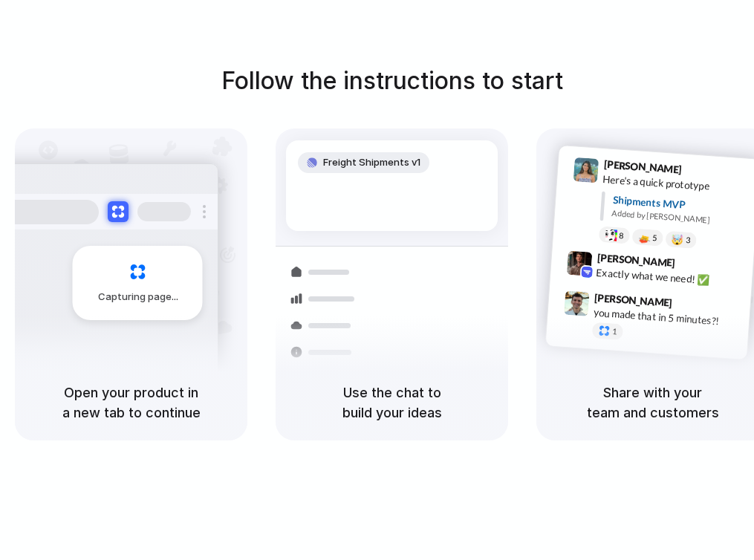 Image resolution: width=754 pixels, height=560 pixels. I want to click on span: 9:41 AM, so click(701, 172).